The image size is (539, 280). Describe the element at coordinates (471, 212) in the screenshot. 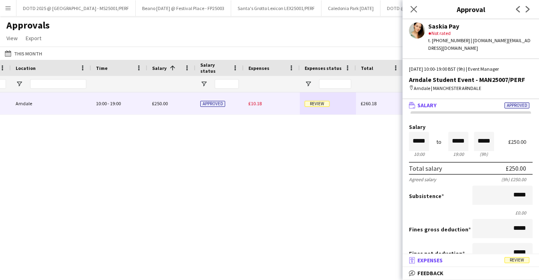

I see `div: £0.00` at that location.